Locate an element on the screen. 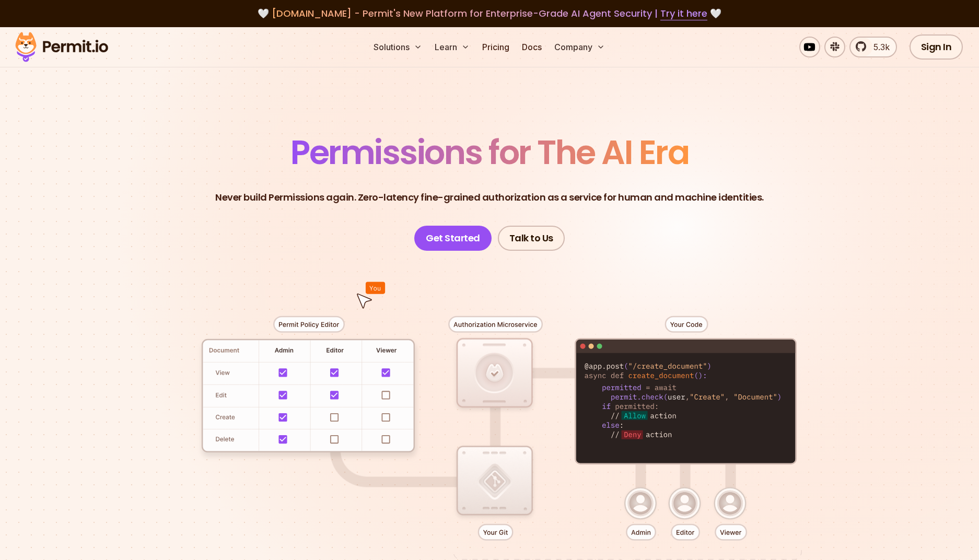 This screenshot has height=560, width=979. a: Try it here is located at coordinates (684, 14).